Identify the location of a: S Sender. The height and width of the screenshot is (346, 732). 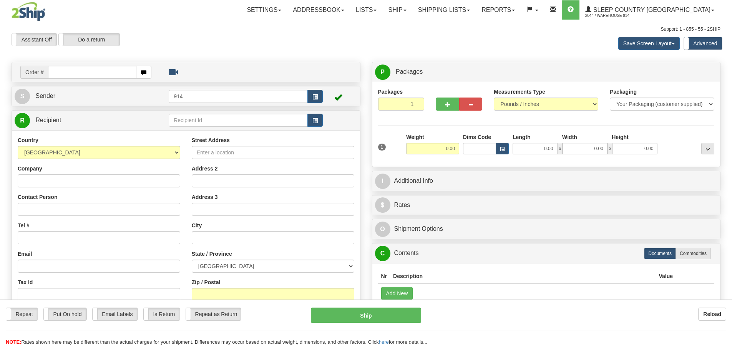
(91, 96).